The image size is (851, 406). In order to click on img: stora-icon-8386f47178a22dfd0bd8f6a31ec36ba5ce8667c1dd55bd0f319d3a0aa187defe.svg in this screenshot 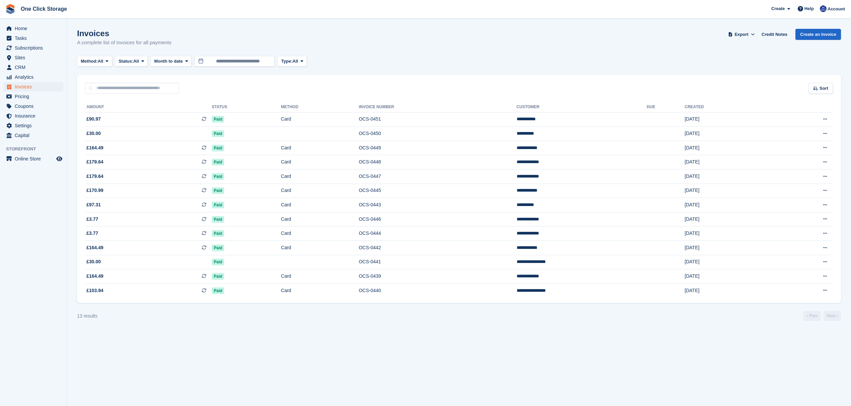, I will do `click(10, 9)`.